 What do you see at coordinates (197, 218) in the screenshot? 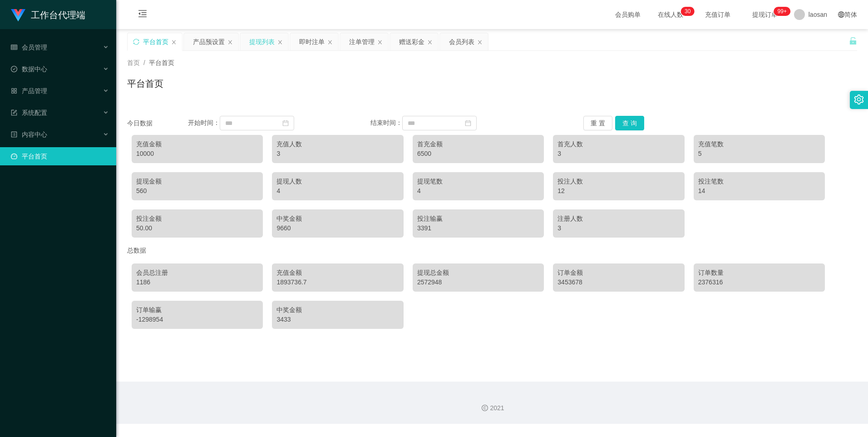
I see `div: 投注金额` at bounding box center [197, 218].